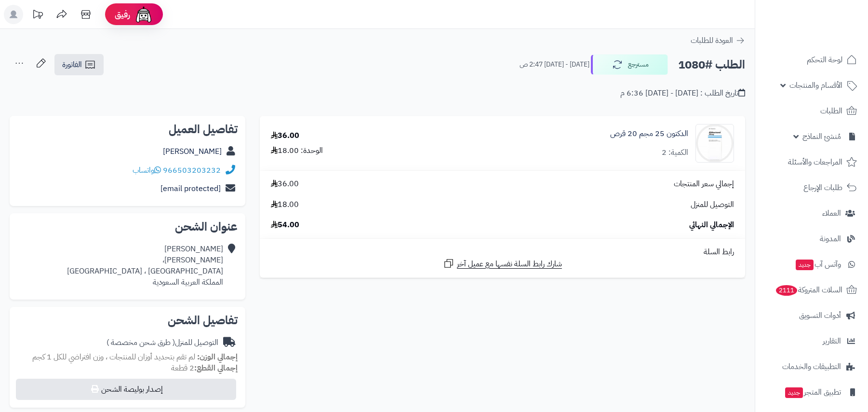 This screenshot has width=868, height=412. Describe the element at coordinates (831, 213) in the screenshot. I see `span: العملاء` at that location.